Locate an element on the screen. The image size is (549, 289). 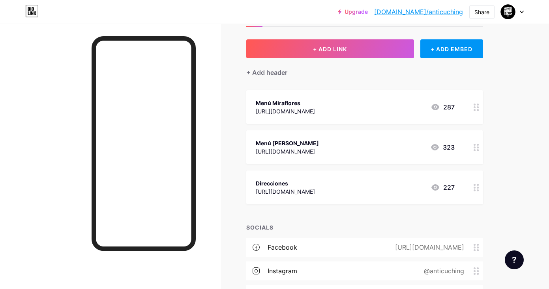
a: Upgrade is located at coordinates (353, 12).